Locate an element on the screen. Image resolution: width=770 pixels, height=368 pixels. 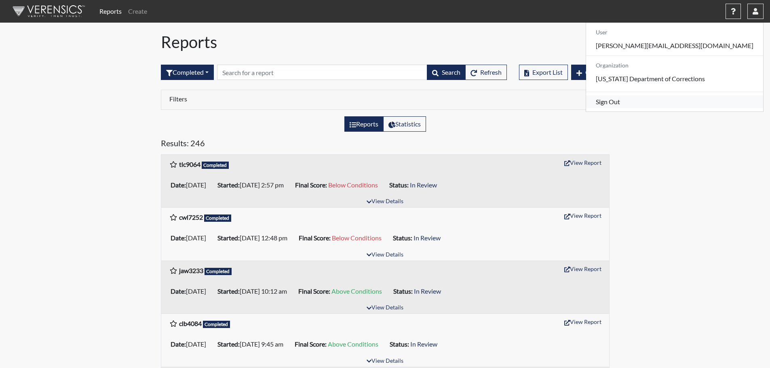
h5: Results: 246 is located at coordinates (385, 145).